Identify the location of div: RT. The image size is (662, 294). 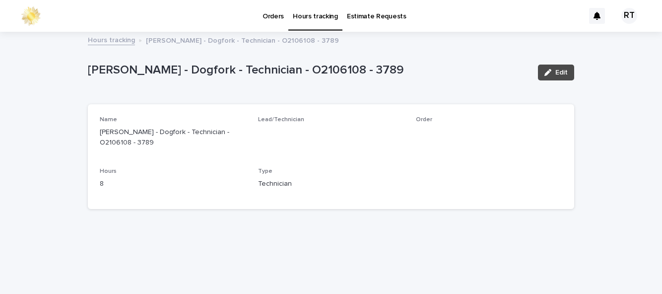
(629, 16).